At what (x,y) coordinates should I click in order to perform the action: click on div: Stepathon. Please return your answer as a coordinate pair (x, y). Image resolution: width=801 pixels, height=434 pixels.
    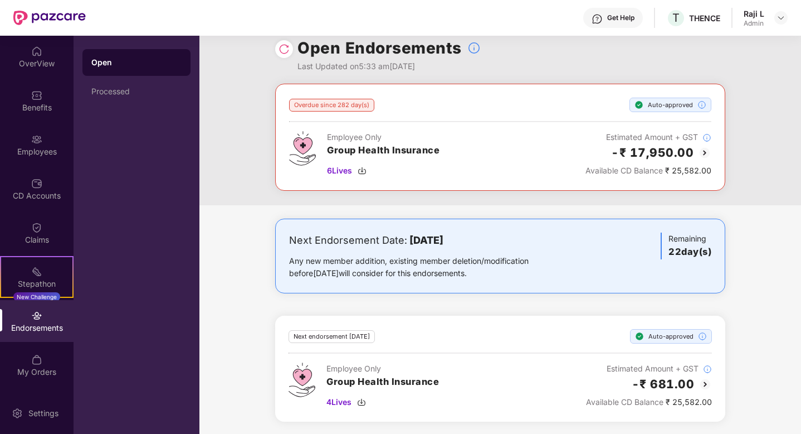
    Looking at the image, I should click on (37, 284).